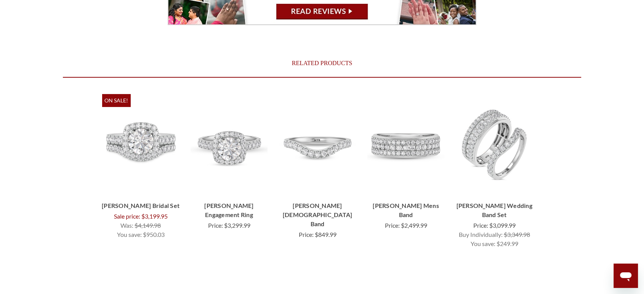  I want to click on span: On Sale!, so click(116, 100).